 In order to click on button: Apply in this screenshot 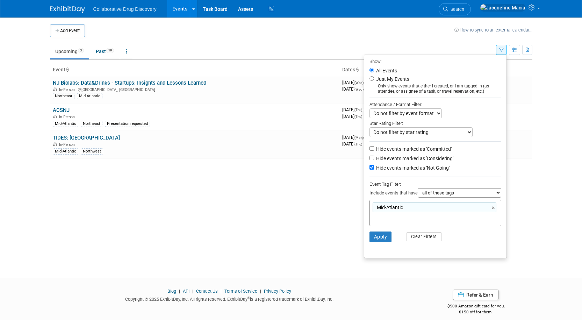, I will do `click(381, 237)`.